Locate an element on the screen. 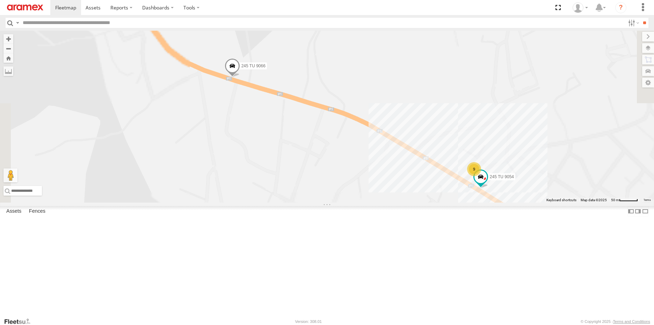 This screenshot has width=654, height=325. a: Terms (opens in new tab) is located at coordinates (647, 200).